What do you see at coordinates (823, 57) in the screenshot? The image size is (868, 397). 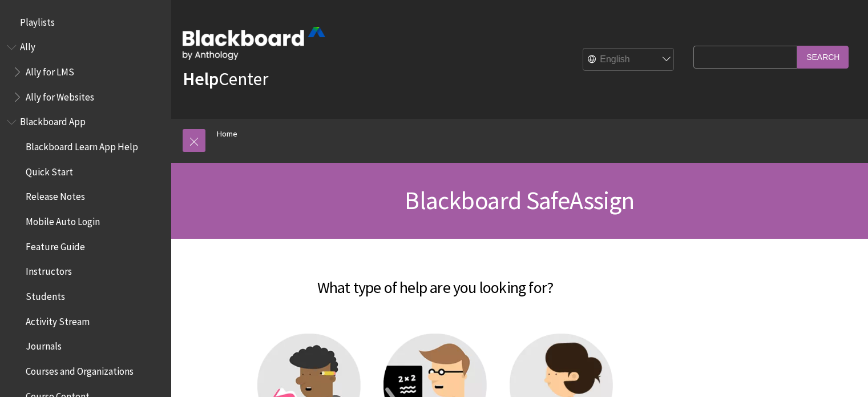 I see `input: Search` at bounding box center [823, 57].